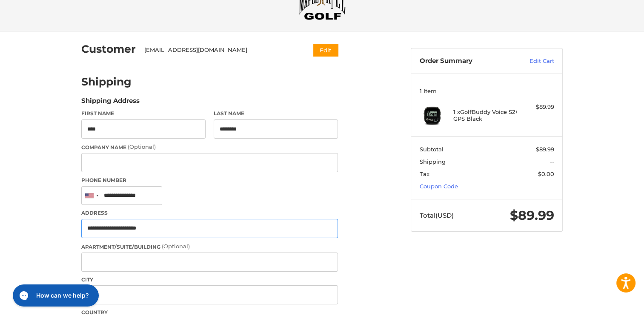  What do you see at coordinates (485, 115) in the screenshot?
I see `h4: 1 x GolfBuddy Voice S2+ GPS Black` at bounding box center [485, 115].